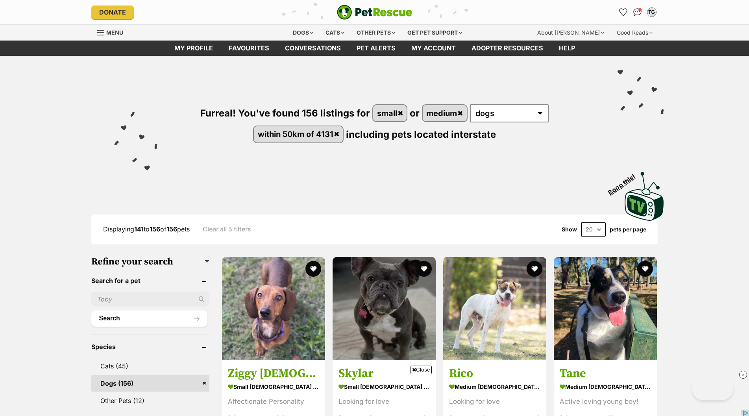 The width and height of the screenshot is (749, 416). Describe the element at coordinates (375, 12) in the screenshot. I see `a: PetRescue` at that location.